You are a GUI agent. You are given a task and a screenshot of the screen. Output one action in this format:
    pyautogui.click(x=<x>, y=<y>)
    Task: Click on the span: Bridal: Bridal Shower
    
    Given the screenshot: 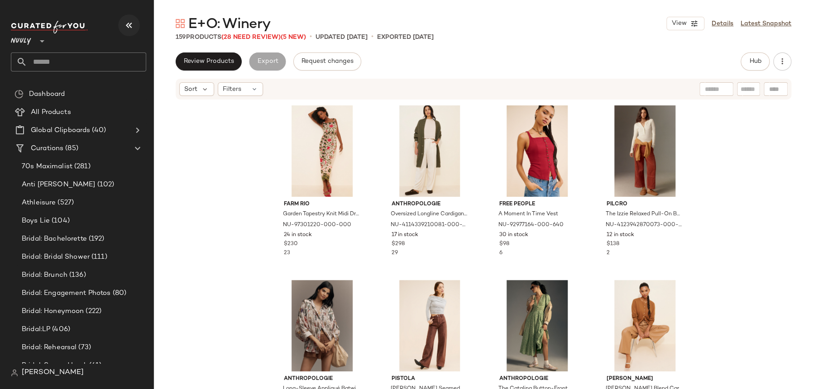 What is the action you would take?
    pyautogui.click(x=56, y=257)
    